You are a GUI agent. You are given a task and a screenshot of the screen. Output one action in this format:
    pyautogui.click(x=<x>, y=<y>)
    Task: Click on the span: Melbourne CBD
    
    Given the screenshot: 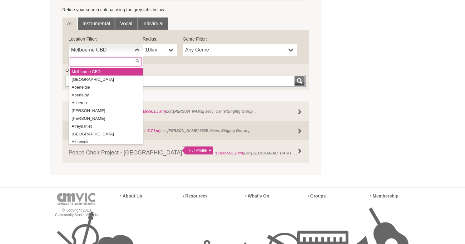 What is the action you would take?
    pyautogui.click(x=102, y=50)
    